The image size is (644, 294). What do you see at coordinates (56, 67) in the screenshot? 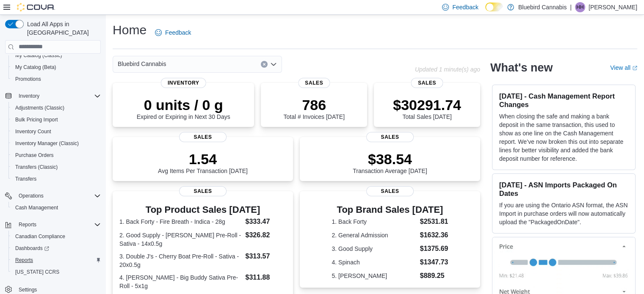
I see `button: My Catalog (Beta)` at bounding box center [56, 67].